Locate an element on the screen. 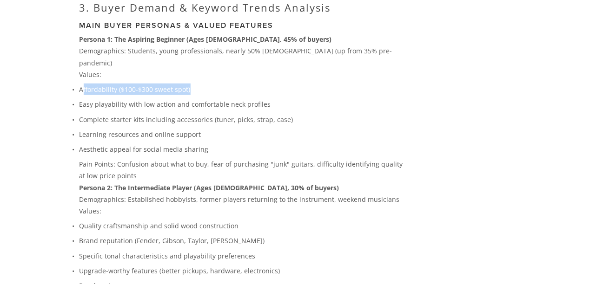  p: Pain Points: Confusion about what to buy, fear of purchasing "junk" guitars, difficulty identifyi... is located at coordinates (242, 170).